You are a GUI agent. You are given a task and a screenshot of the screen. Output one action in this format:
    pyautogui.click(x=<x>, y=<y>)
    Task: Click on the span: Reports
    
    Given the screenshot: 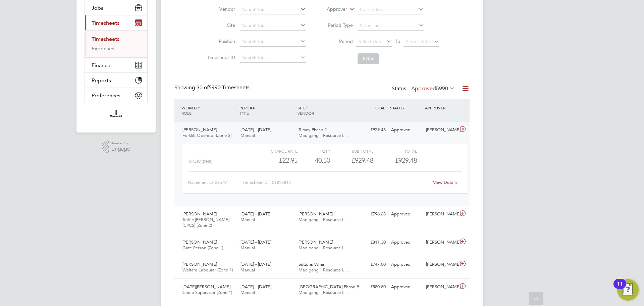 What is the action you would take?
    pyautogui.click(x=101, y=80)
    